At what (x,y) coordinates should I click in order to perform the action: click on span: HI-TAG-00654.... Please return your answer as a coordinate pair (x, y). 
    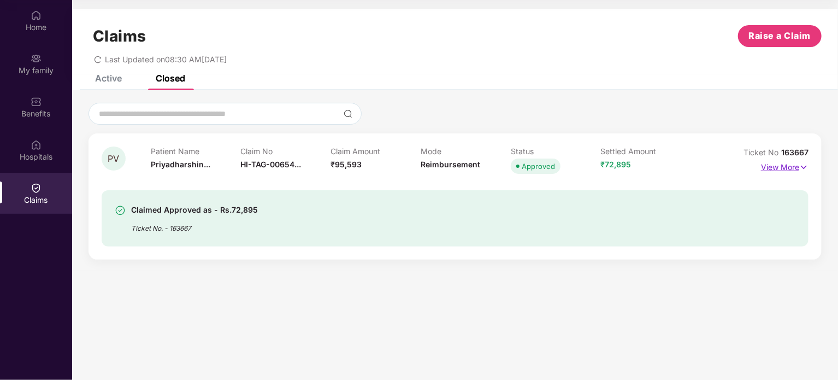
    Looking at the image, I should click on (271, 164).